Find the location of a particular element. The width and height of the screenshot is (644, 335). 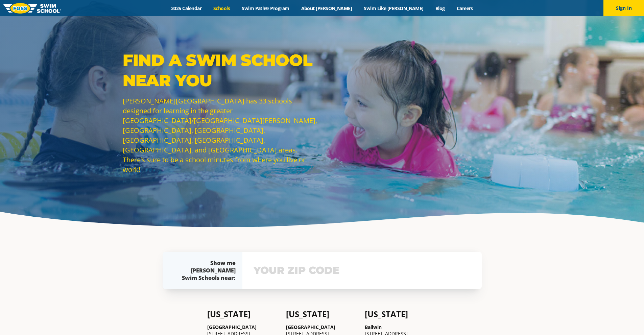

a: Ballwin is located at coordinates (373, 327).